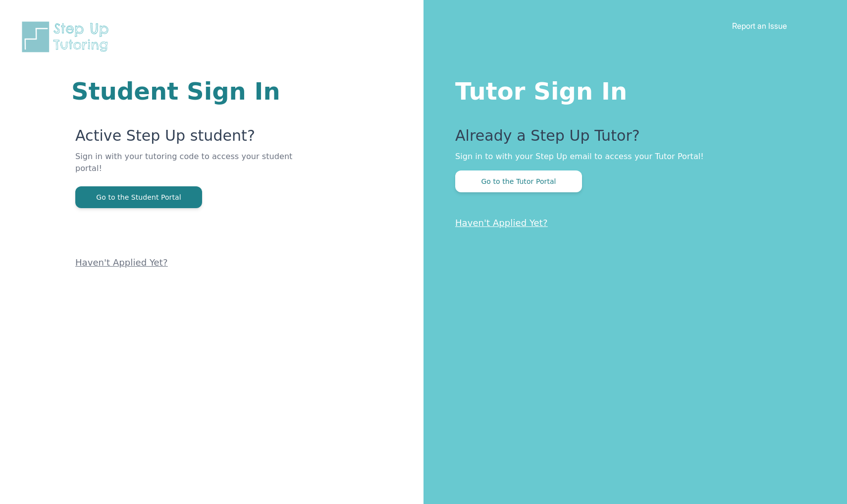 Image resolution: width=847 pixels, height=504 pixels. What do you see at coordinates (188, 91) in the screenshot?
I see `h1: Student Sign In` at bounding box center [188, 91].